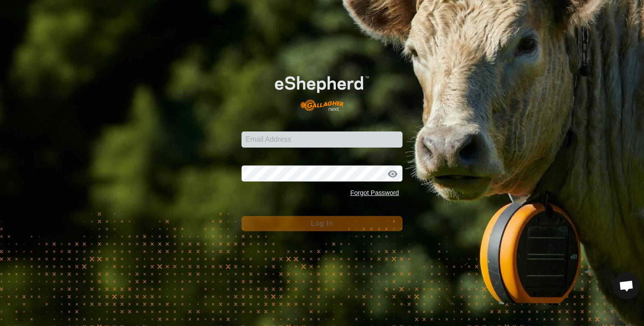 The height and width of the screenshot is (326, 644). Describe the element at coordinates (322, 90) in the screenshot. I see `img: E-shepherd Logo` at that location.